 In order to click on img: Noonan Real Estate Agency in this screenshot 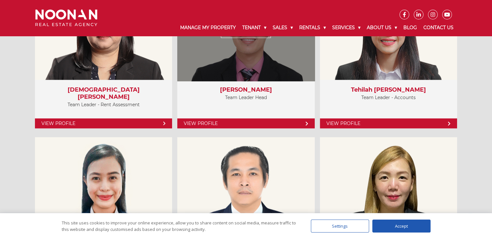, I will do `click(66, 18)`.